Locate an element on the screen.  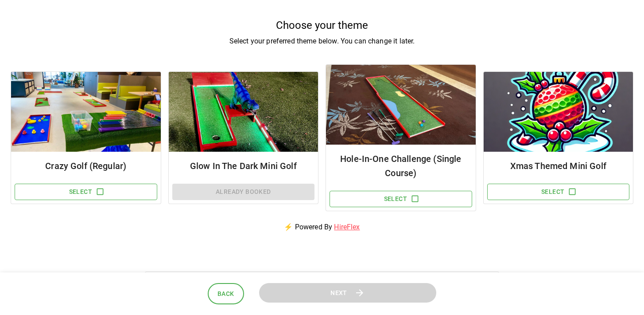
h6: Glow In The Dark Mini Golf is located at coordinates (244, 165).